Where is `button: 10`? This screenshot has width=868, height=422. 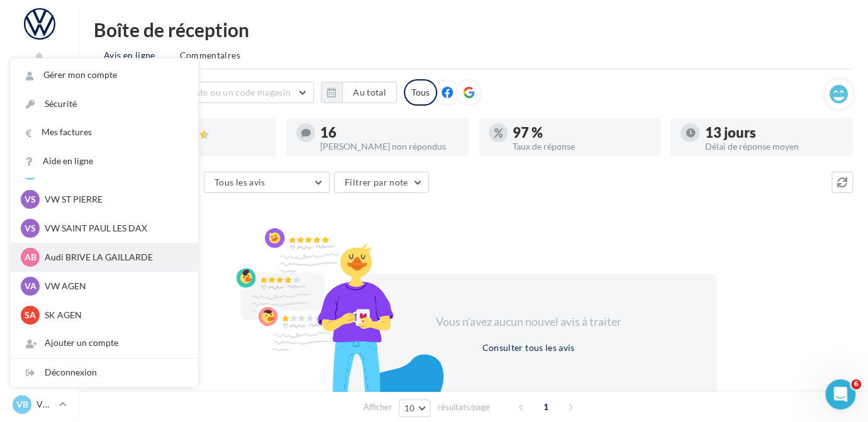 button: 10 is located at coordinates (414, 408).